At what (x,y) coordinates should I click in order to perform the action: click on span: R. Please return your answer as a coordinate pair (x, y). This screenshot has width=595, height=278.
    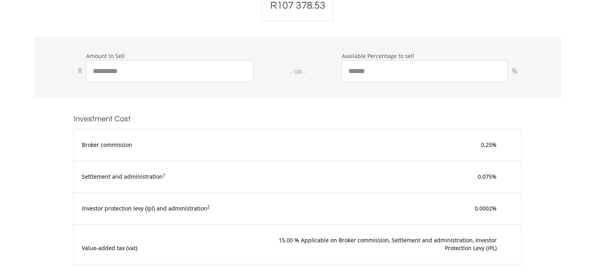
    Looking at the image, I should click on (80, 71).